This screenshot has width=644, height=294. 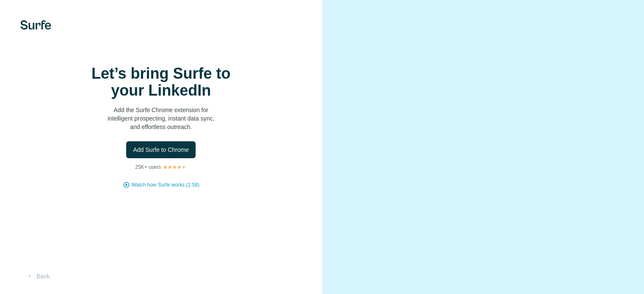 I want to click on span: Add Surfe to Chrome, so click(x=161, y=150).